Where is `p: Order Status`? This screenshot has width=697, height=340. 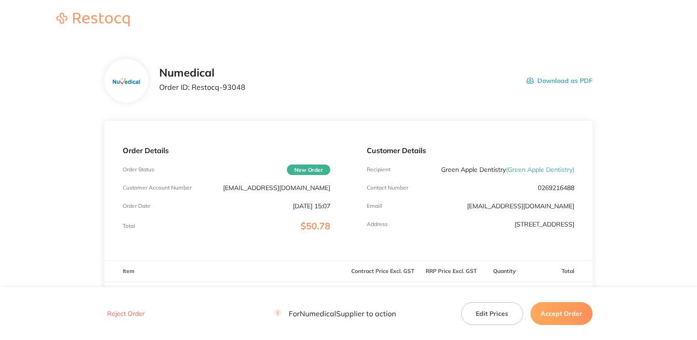
p: Order Status is located at coordinates (138, 170).